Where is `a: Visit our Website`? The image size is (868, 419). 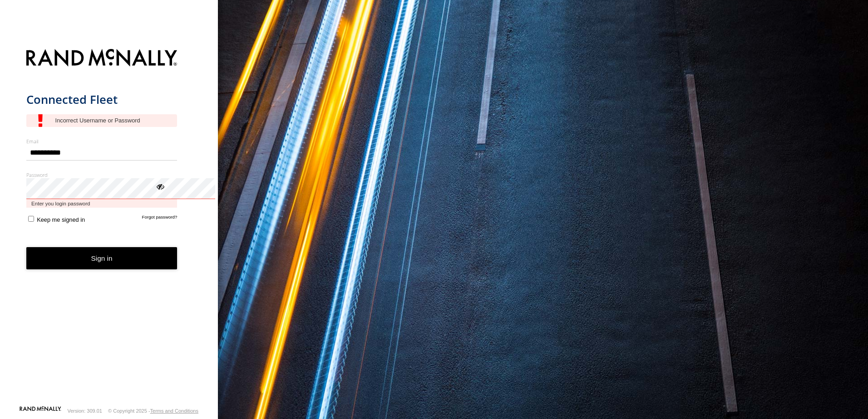 a: Visit our Website is located at coordinates (41, 411).